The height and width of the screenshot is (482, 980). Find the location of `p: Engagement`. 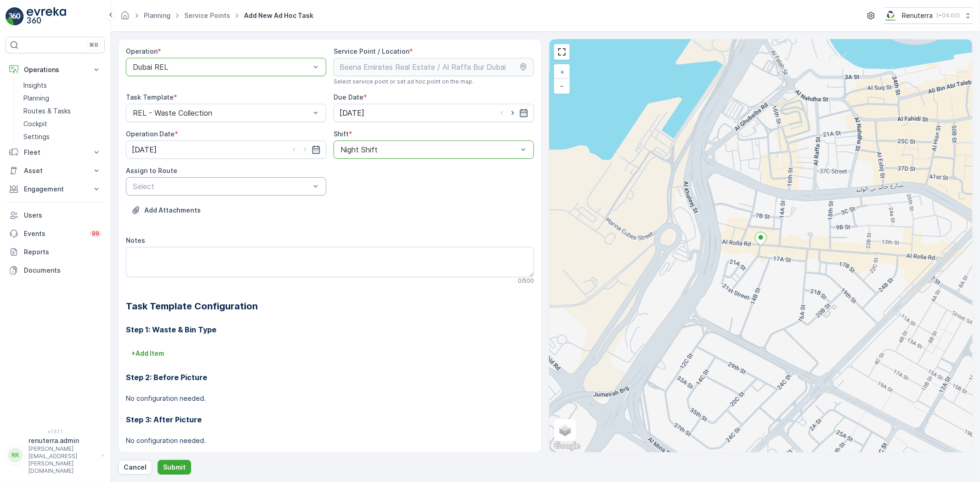

p: Engagement is located at coordinates (55, 189).